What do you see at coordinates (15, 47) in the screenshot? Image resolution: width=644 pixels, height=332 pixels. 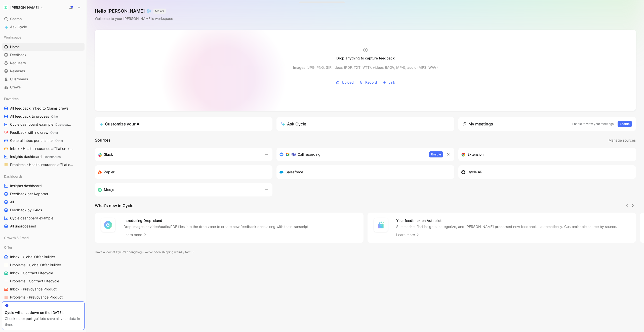 I see `span: Home` at bounding box center [15, 47].